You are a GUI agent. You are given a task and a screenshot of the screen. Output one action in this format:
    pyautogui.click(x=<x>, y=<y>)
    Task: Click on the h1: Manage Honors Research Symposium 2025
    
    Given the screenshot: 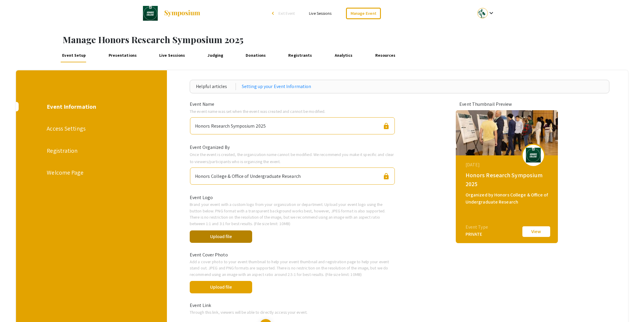 What is the action you would take?
    pyautogui.click(x=353, y=40)
    